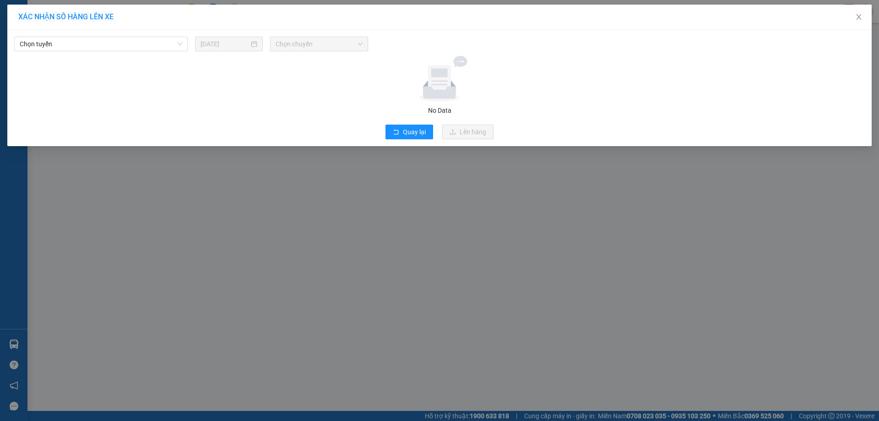  What do you see at coordinates (409, 132) in the screenshot?
I see `button: rollbackQuay lại` at bounding box center [409, 132].